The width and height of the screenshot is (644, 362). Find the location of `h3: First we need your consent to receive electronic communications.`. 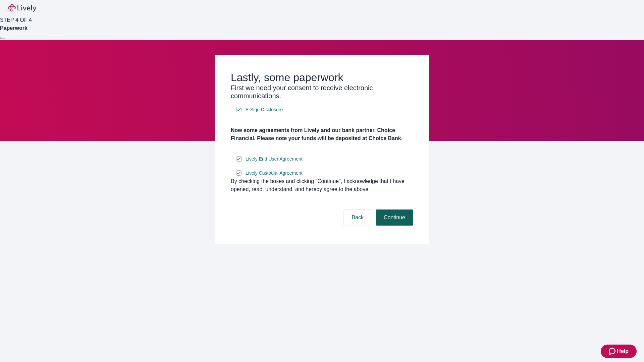

h3: First we need your consent to receive electronic communications. is located at coordinates (322, 92).